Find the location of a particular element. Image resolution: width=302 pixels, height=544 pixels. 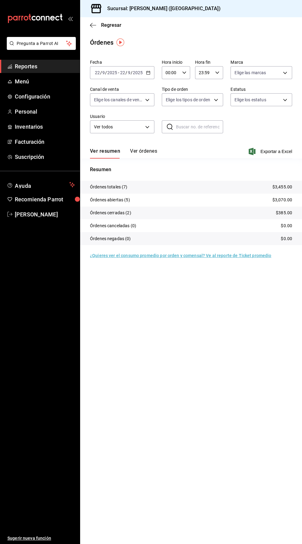

button: open_drawer_menu is located at coordinates (70, 18).